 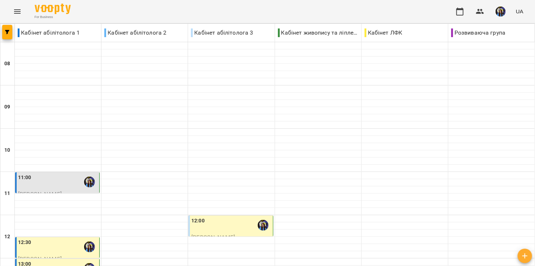 What do you see at coordinates (478, 33) in the screenshot?
I see `p: Розвиваюча група` at bounding box center [478, 33].